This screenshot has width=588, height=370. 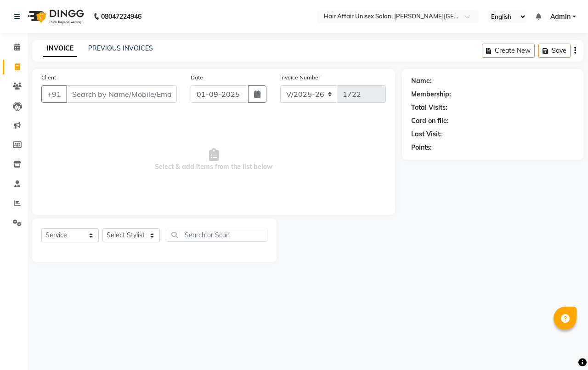 I want to click on button: +91, so click(x=54, y=94).